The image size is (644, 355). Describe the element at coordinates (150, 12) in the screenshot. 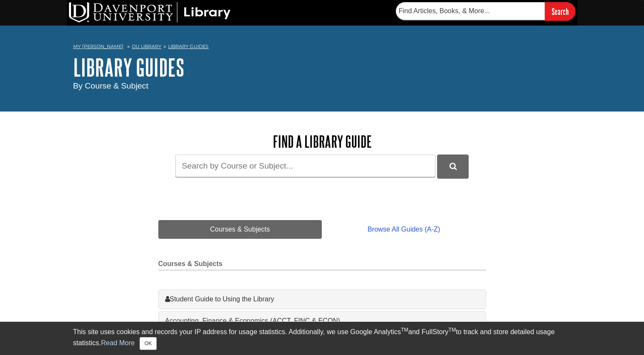

I see `img: DU Library` at that location.